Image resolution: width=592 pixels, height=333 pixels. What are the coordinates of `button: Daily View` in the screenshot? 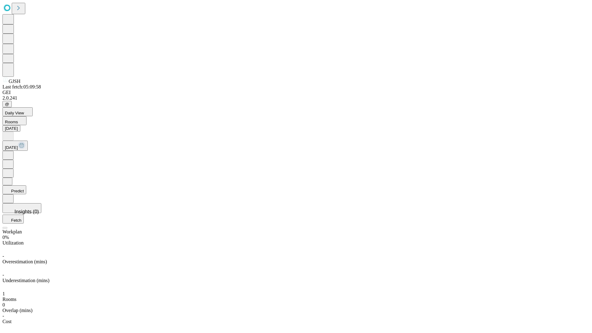 It's located at (18, 112).